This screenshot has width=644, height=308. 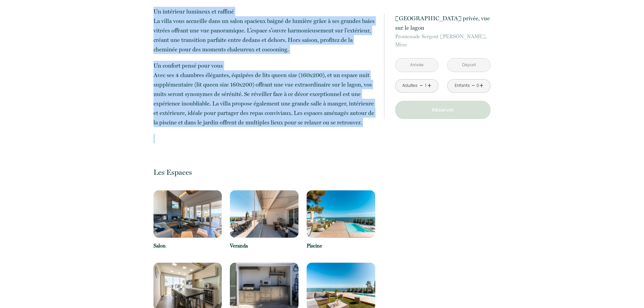 I want to click on p: Veranda, so click(x=264, y=246).